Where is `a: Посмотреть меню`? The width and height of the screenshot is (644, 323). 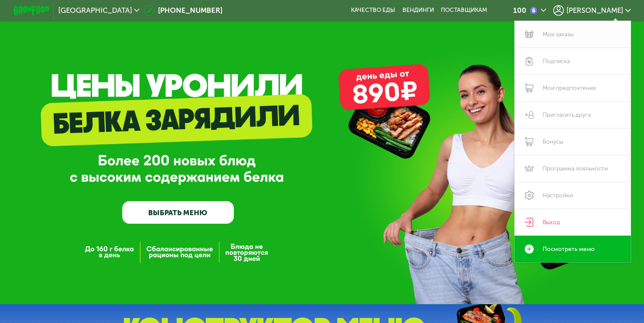
a: Посмотреть меню is located at coordinates (573, 249).